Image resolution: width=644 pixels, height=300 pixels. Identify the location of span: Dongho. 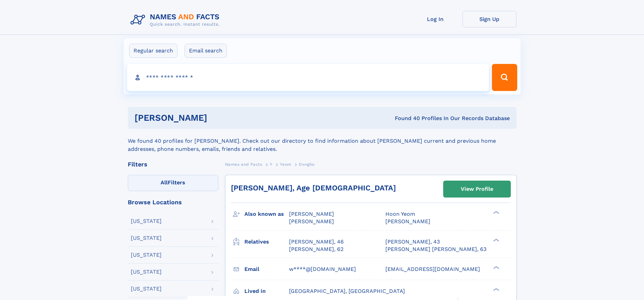
(307, 165).